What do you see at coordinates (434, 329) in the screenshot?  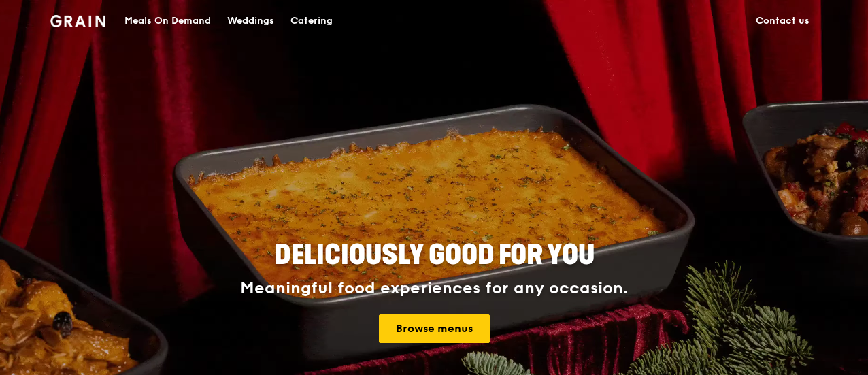 I see `a: Browse menus` at bounding box center [434, 329].